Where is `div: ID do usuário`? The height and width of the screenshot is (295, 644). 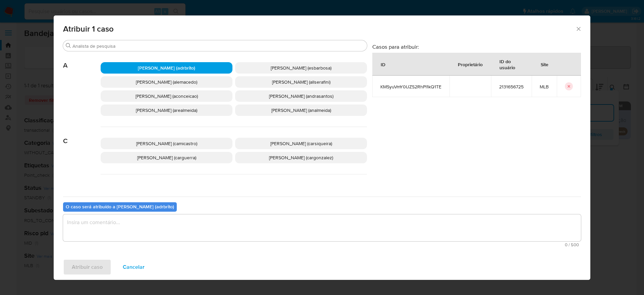 div: ID do usuário is located at coordinates (511, 64).